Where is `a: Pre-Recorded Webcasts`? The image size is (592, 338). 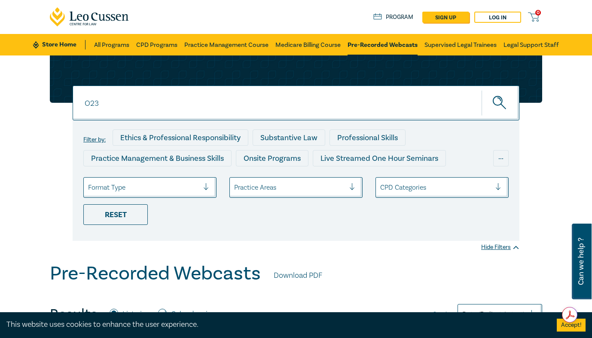 a: Pre-Recorded Webcasts is located at coordinates (382, 45).